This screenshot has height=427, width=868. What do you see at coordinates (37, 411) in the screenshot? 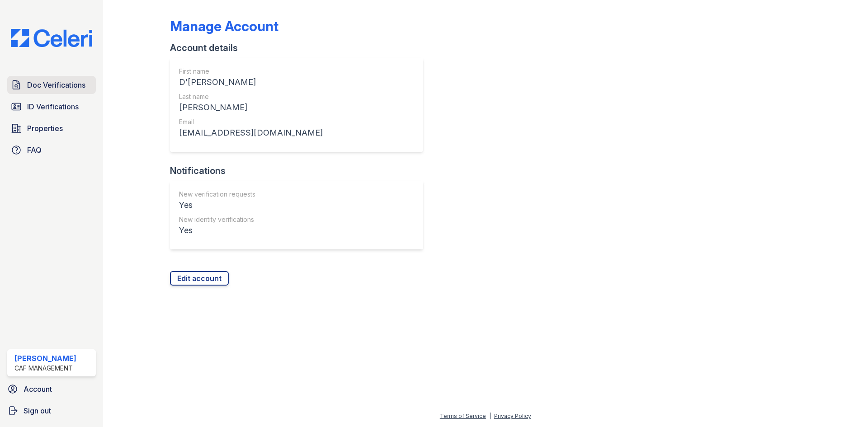
I see `span: Sign out` at bounding box center [37, 411].